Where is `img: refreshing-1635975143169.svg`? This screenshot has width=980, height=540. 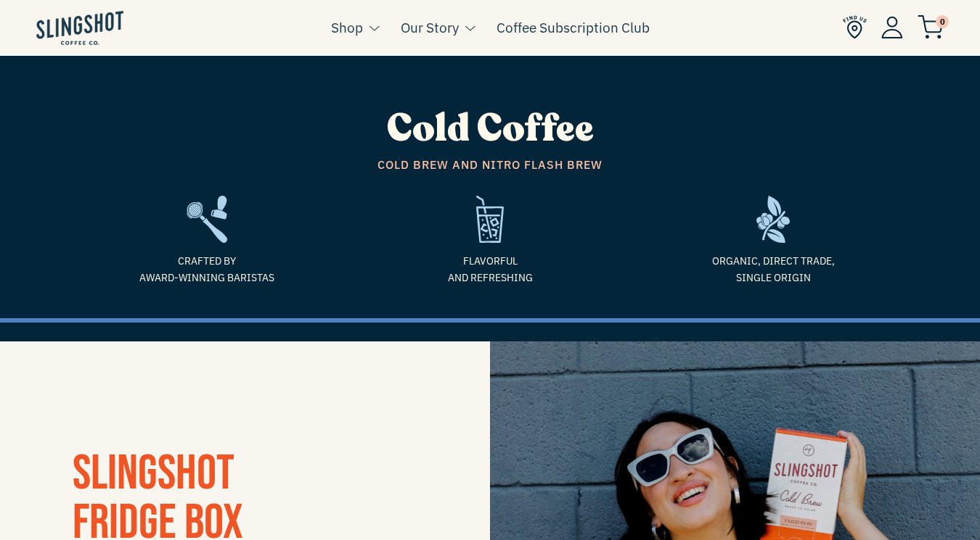
img: refreshing-1635975143169.svg is located at coordinates (489, 219).